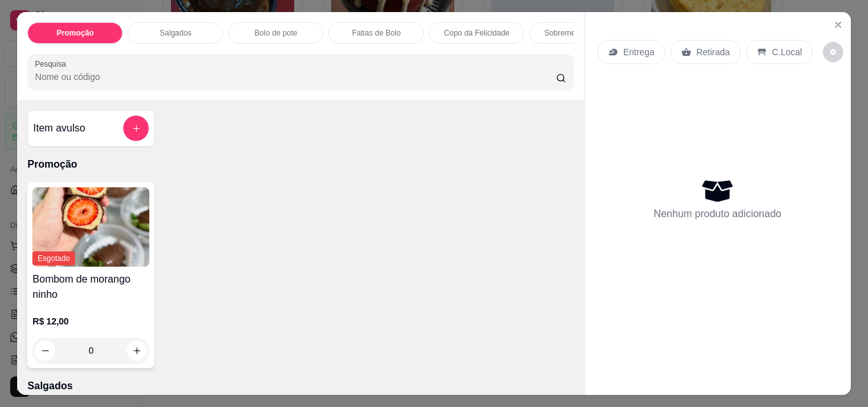 This screenshot has width=868, height=407. What do you see at coordinates (638, 52) in the screenshot?
I see `p: Entrega` at bounding box center [638, 52].